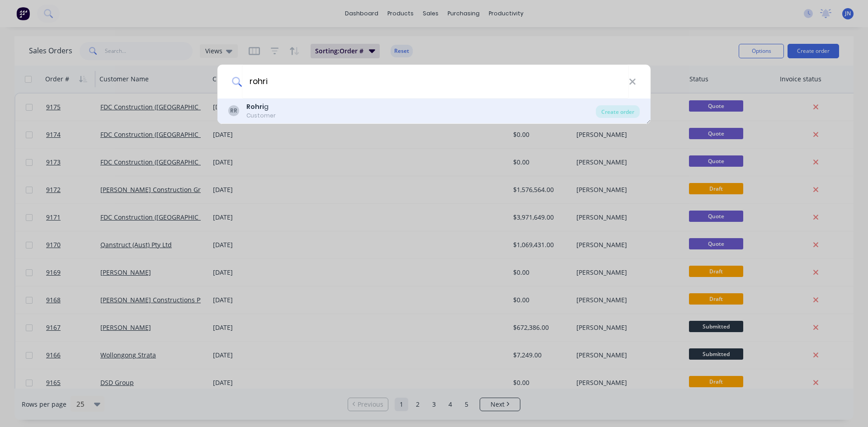  I want to click on input: Enter a customer name to create a new order..., so click(435, 81).